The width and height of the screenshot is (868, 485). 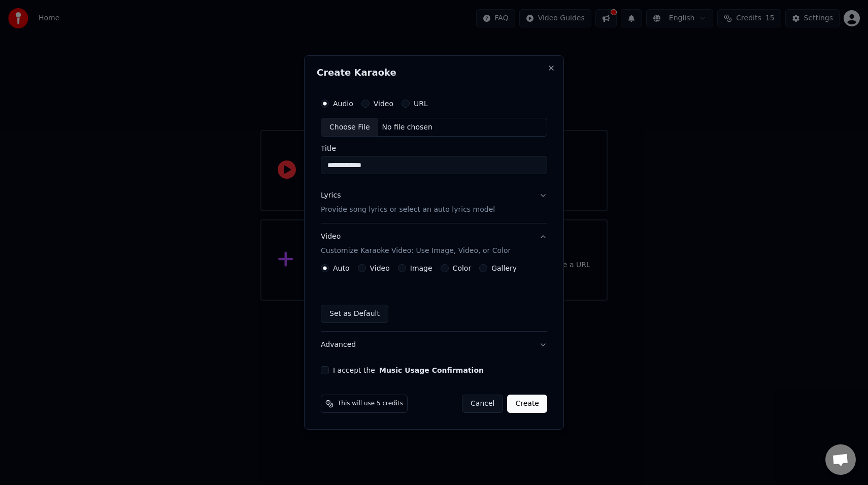 I want to click on button: Create, so click(x=526, y=404).